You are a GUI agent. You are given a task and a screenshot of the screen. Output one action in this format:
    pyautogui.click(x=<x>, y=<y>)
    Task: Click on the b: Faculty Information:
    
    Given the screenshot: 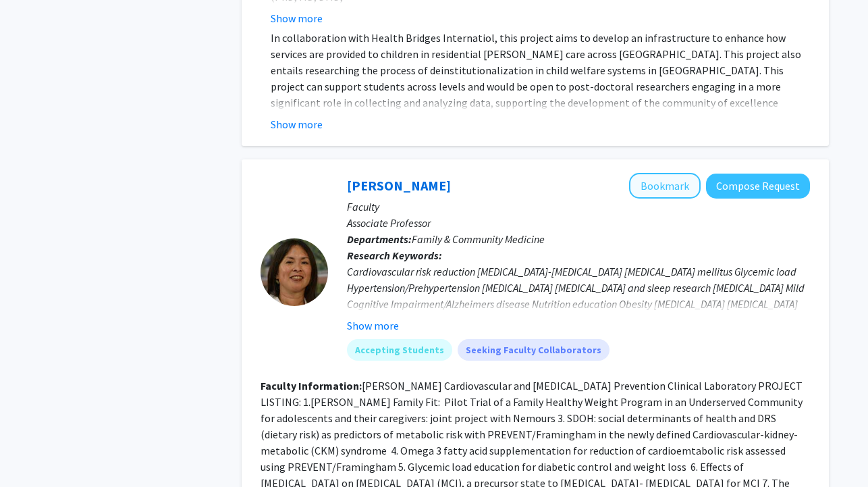 What is the action you would take?
    pyautogui.click(x=311, y=385)
    